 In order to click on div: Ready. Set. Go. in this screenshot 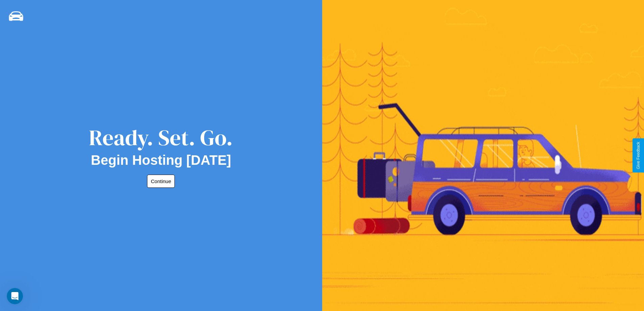, I will do `click(161, 138)`.